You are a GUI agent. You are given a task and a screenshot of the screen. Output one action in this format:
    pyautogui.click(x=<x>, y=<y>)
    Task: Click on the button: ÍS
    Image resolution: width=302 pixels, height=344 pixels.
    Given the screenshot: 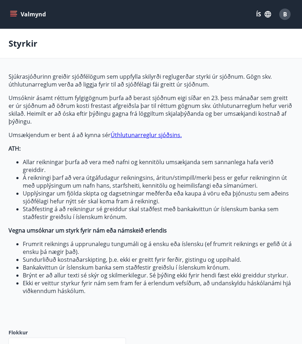 What is the action you would take?
    pyautogui.click(x=264, y=14)
    